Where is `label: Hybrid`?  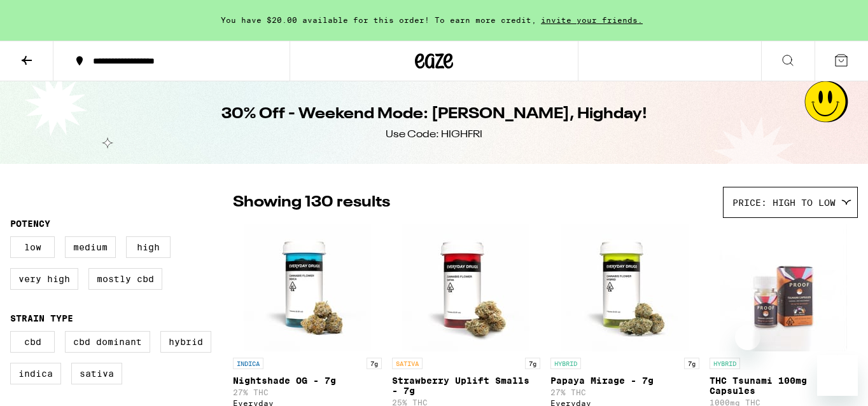 label: Hybrid is located at coordinates (186, 342).